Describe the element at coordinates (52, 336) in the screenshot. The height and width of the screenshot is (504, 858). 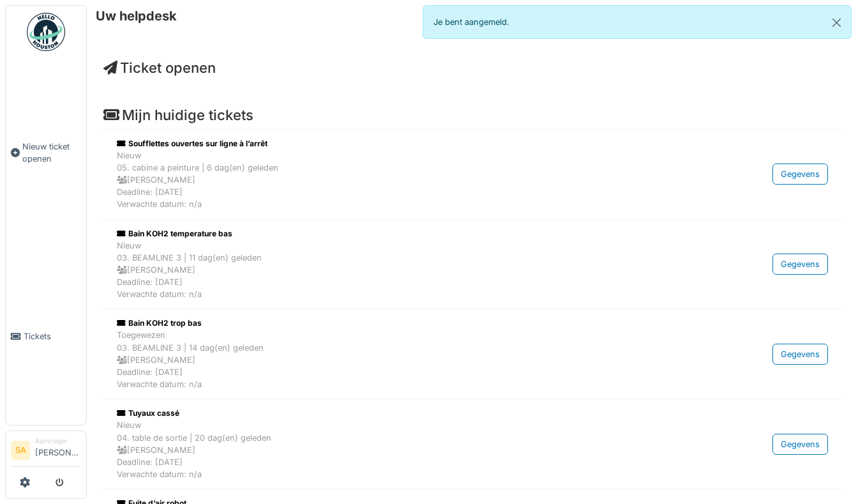
I see `span: Tickets` at that location.